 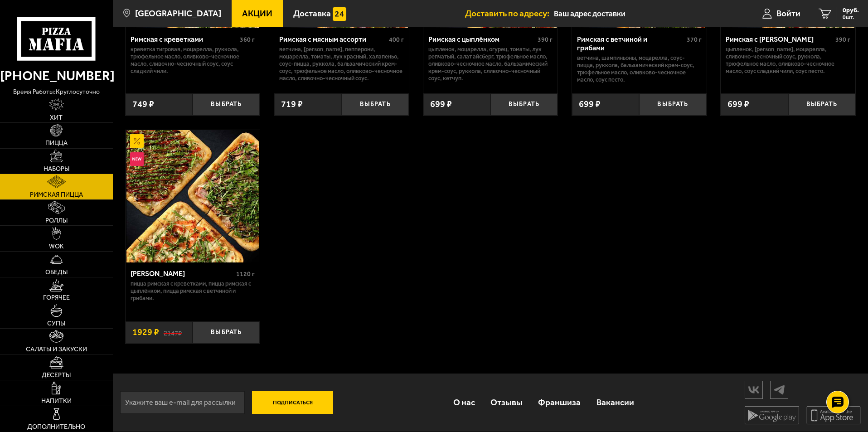 What do you see at coordinates (137, 159) in the screenshot?
I see `img: Новинка` at bounding box center [137, 159].